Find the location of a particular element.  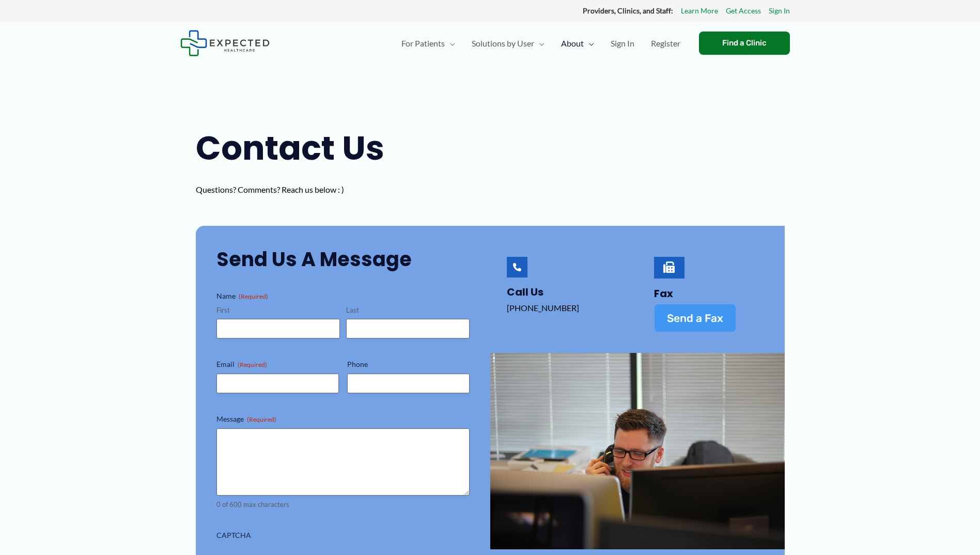

a: Find a Clinic is located at coordinates (745, 43).